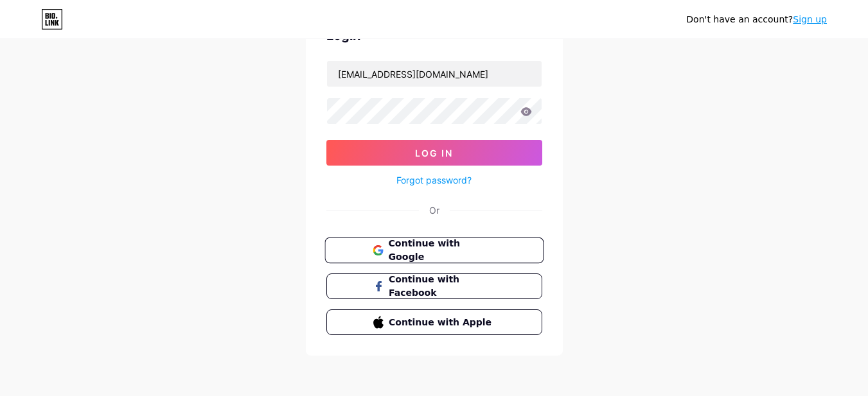  Describe the element at coordinates (434, 322) in the screenshot. I see `a: Continue with Apple` at that location.